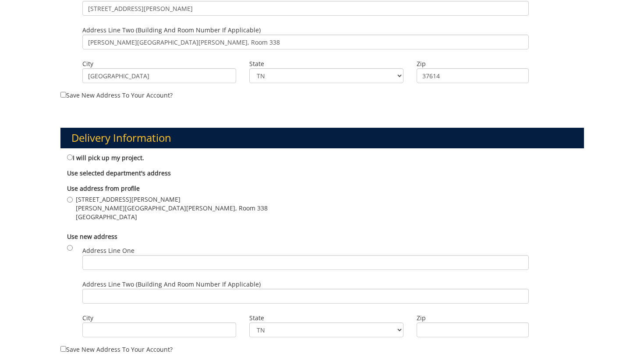 The image size is (644, 364). What do you see at coordinates (105, 158) in the screenshot?
I see `label: I will pick up my project.` at bounding box center [105, 158].